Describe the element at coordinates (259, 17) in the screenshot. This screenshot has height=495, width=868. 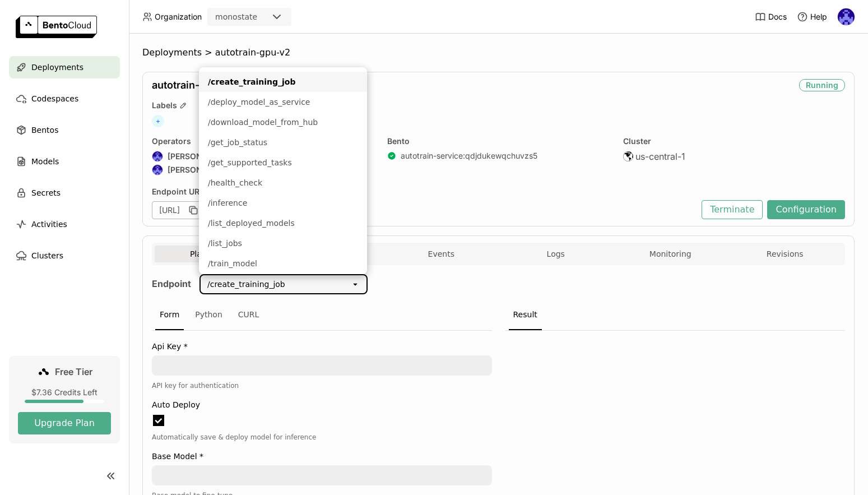
I see `input: Selected monostate.` at that location.